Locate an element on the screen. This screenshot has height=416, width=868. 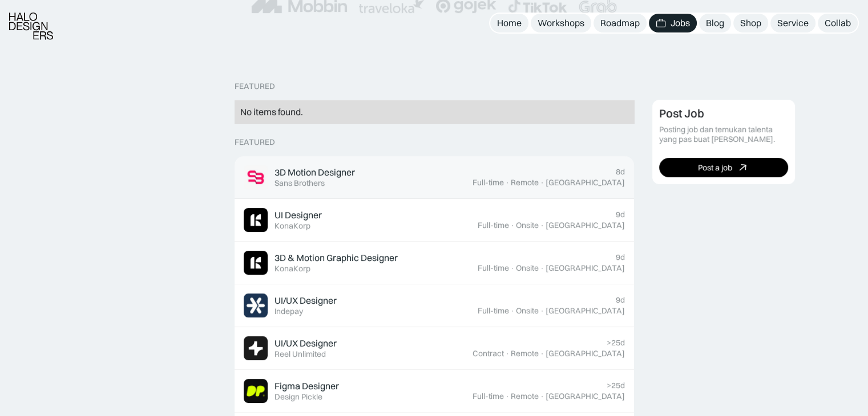
div: Figma Designer is located at coordinates (306, 386).